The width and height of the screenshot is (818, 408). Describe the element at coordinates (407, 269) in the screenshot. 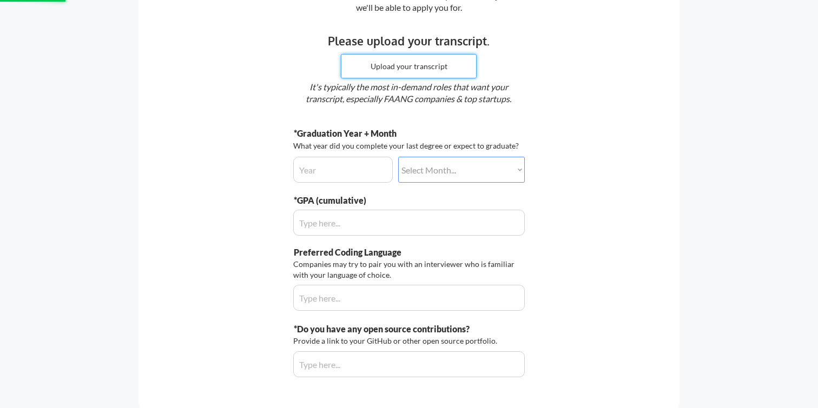

I see `div: Companies may try to pair you with an interviewer who is familiar with your language of choice.` at that location.